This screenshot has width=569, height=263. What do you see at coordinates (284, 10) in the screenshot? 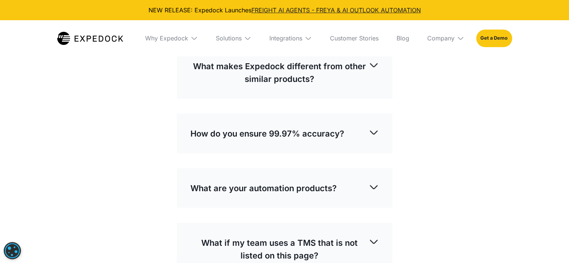
I see `div: NEW RELEASE: Expedock Launches` at bounding box center [284, 10].